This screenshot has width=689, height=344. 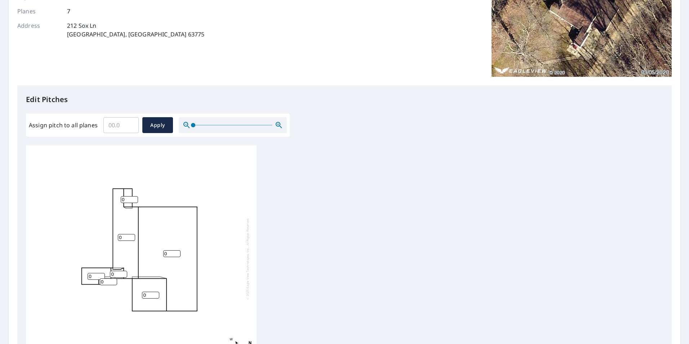 I want to click on button: Apply, so click(x=158, y=125).